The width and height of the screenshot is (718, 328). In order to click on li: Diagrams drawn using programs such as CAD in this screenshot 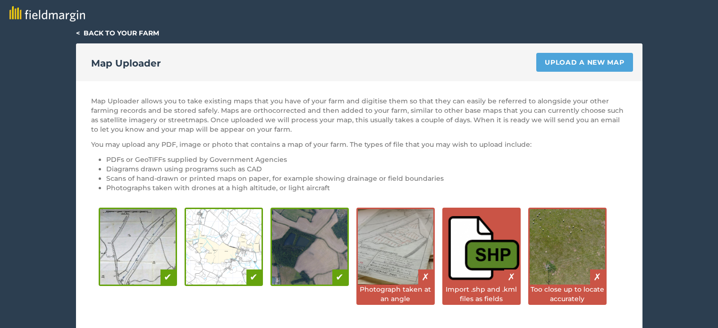, I will do `click(367, 169)`.